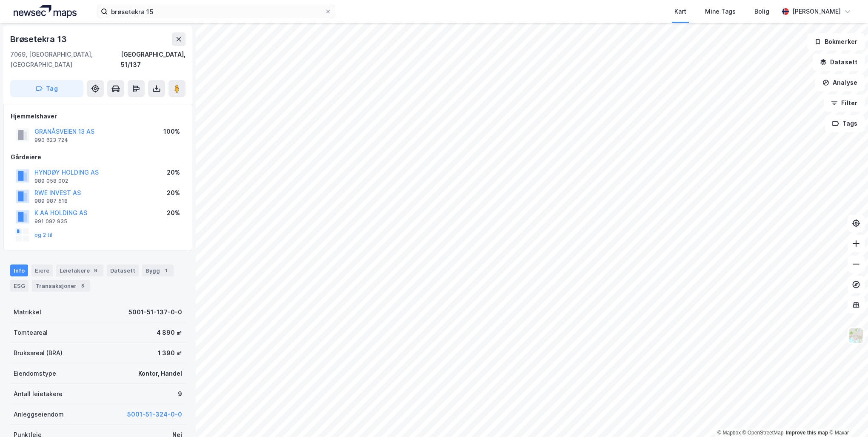  What do you see at coordinates (51, 201) in the screenshot?
I see `div: 989 987 518` at bounding box center [51, 201].